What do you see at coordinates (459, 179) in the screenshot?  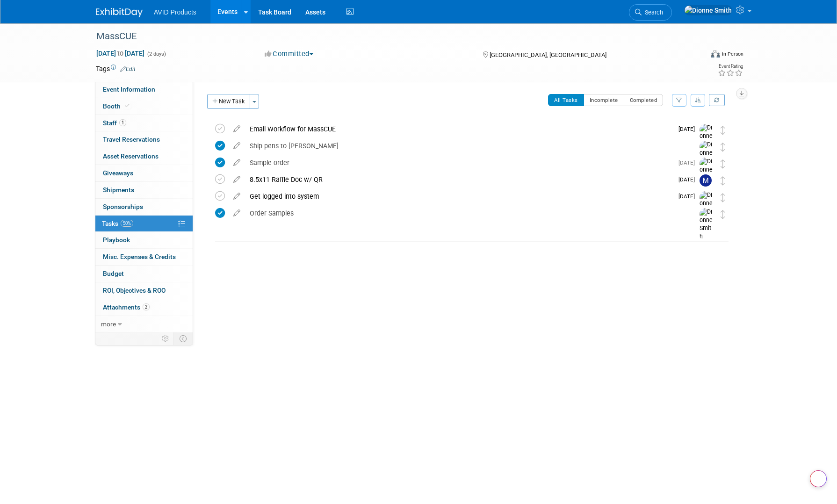 I see `div: 8.5x11 Raffle Doc w/ QR` at bounding box center [459, 179].